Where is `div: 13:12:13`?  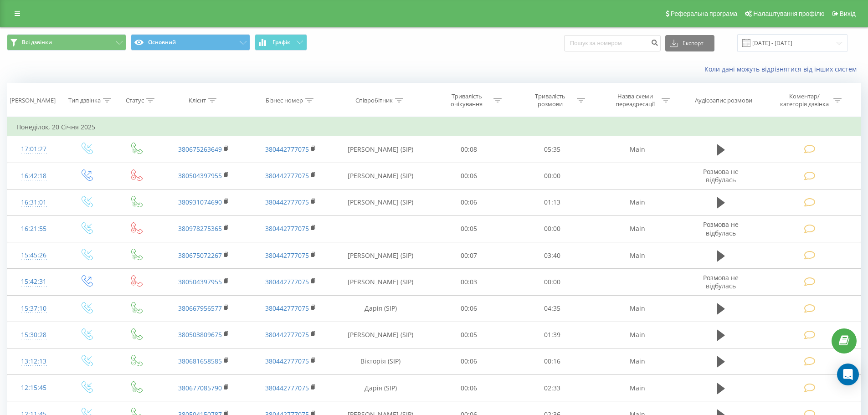 div: 13:12:13 is located at coordinates (34, 361).